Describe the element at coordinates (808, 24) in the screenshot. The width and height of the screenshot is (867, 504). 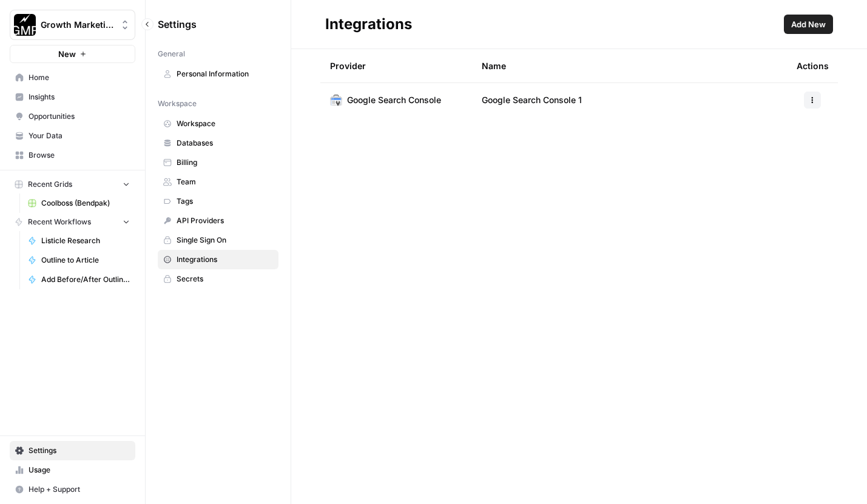
I see `span: Add New` at that location.